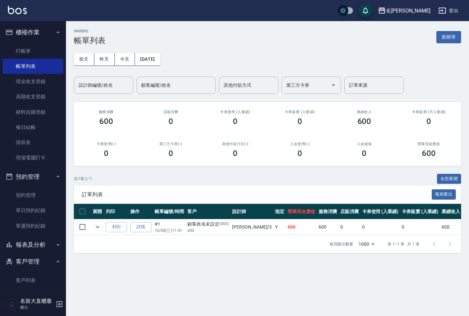  What do you see at coordinates (350, 211) in the screenshot?
I see `th: 店販消費` at bounding box center [350, 211].